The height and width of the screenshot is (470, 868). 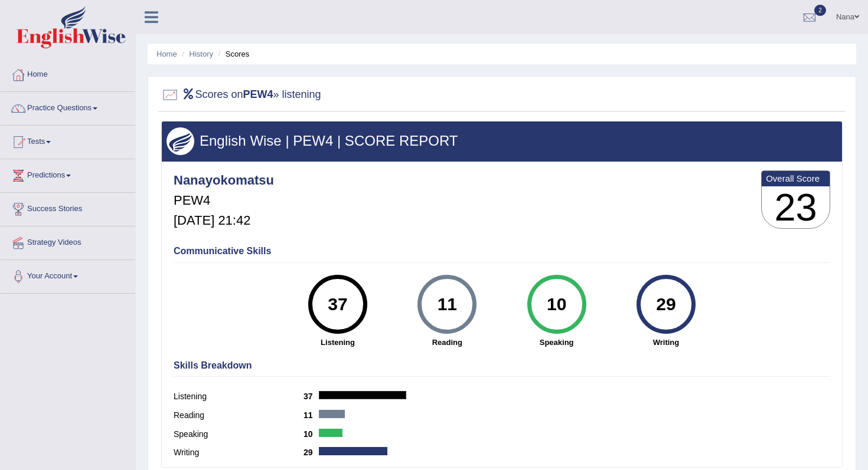 What do you see at coordinates (68, 140) in the screenshot?
I see `a: Tests` at bounding box center [68, 140].